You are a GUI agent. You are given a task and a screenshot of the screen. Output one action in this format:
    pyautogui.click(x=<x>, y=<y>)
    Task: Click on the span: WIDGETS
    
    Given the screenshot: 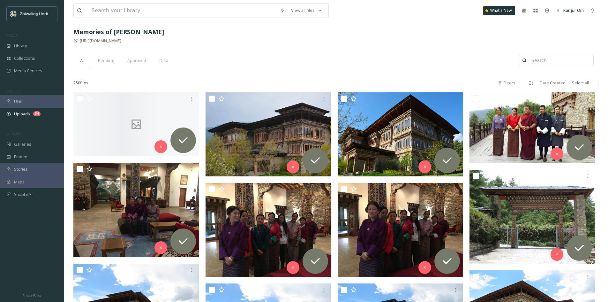 What is the action you would take?
    pyautogui.click(x=14, y=133)
    